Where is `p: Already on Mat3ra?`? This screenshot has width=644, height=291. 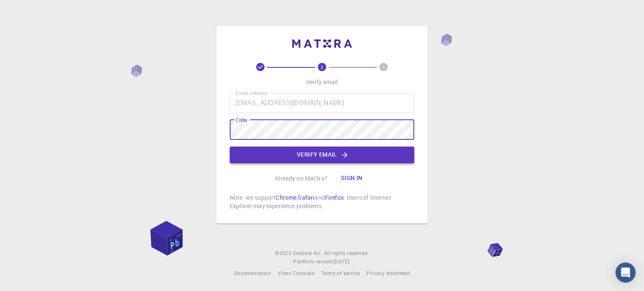 p: Already on Mat3ra? is located at coordinates (301, 179).